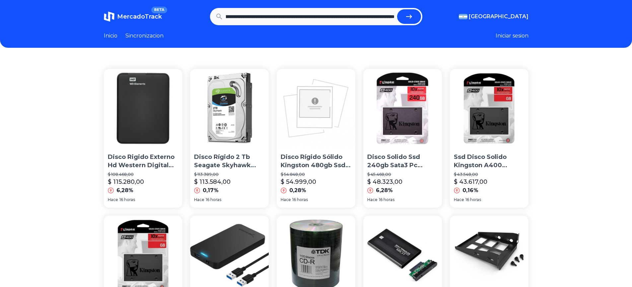 The image size is (632, 287). What do you see at coordinates (470, 182) in the screenshot?
I see `p: $ 43.617,00` at bounding box center [470, 182].